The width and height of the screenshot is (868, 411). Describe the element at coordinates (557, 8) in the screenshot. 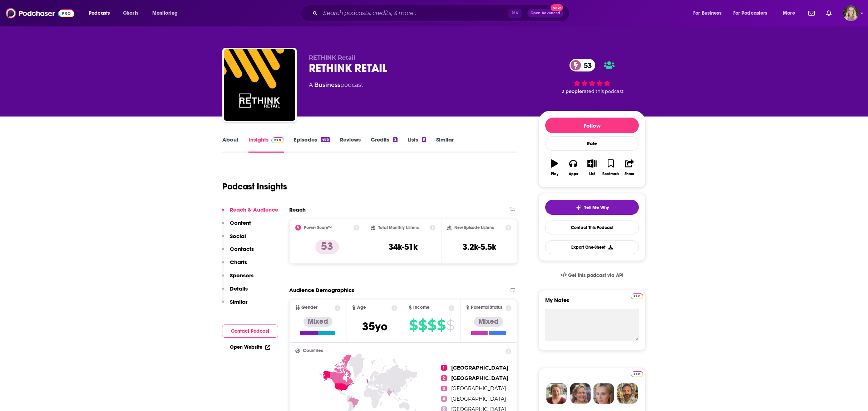

I see `span: New` at that location.